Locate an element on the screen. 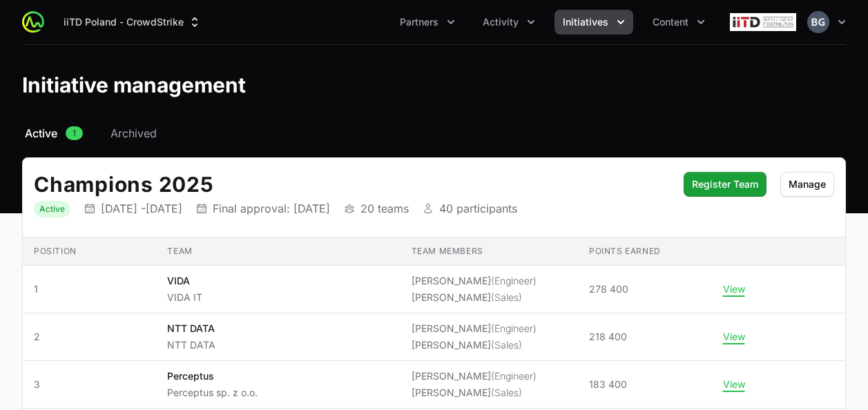 The height and width of the screenshot is (410, 868). p: VIDA is located at coordinates (184, 281).